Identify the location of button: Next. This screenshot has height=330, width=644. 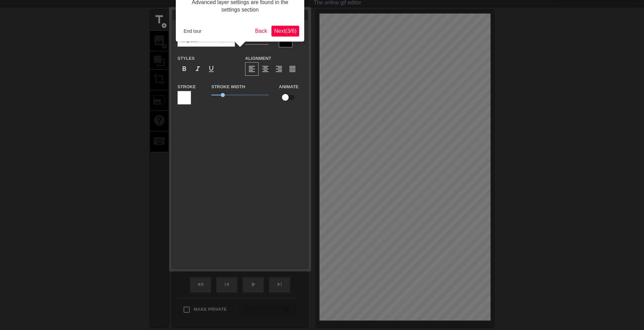
(285, 31).